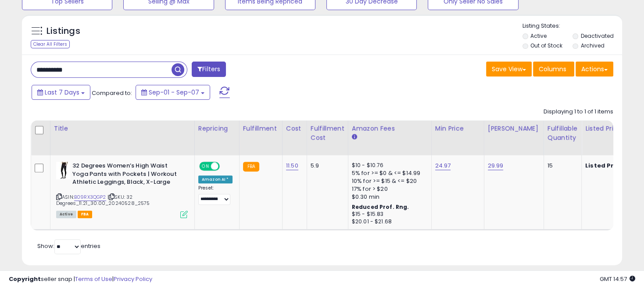 This screenshot has height=288, width=644. Describe the element at coordinates (80, 279) in the screenshot. I see `div: seller snap | |` at that location.